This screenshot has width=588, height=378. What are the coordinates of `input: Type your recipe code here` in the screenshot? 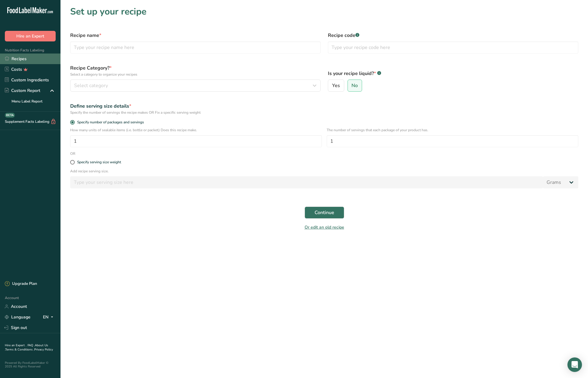 It's located at (453, 47).